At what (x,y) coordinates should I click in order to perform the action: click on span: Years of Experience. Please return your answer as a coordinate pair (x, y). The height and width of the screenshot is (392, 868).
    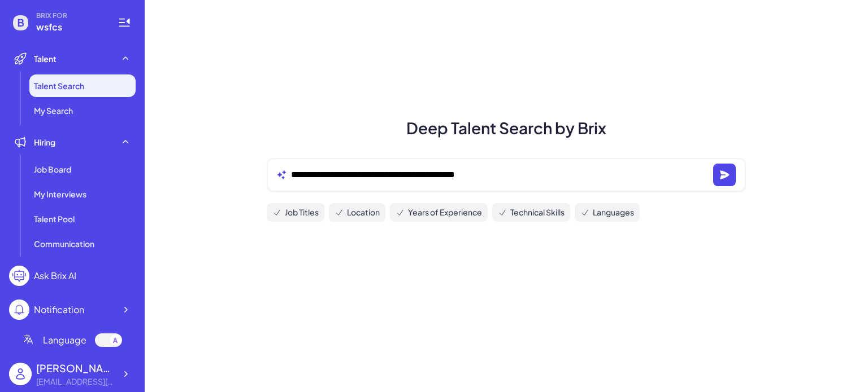
    Looking at the image, I should click on (445, 212).